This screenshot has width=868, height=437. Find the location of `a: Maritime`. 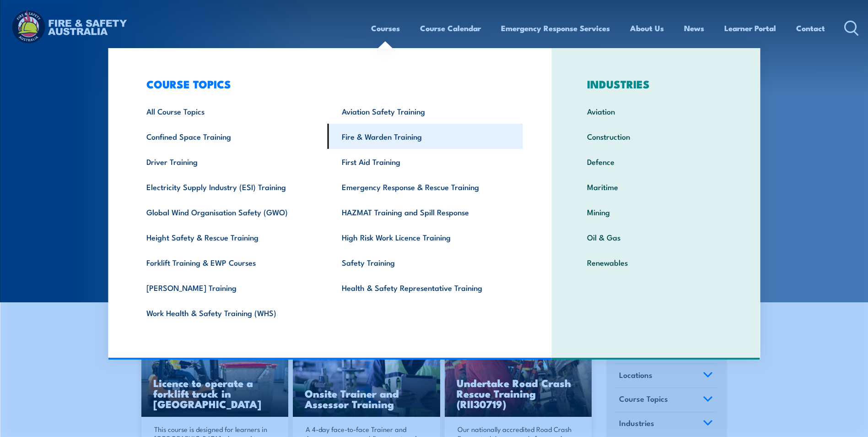

a: Maritime is located at coordinates (656, 186).